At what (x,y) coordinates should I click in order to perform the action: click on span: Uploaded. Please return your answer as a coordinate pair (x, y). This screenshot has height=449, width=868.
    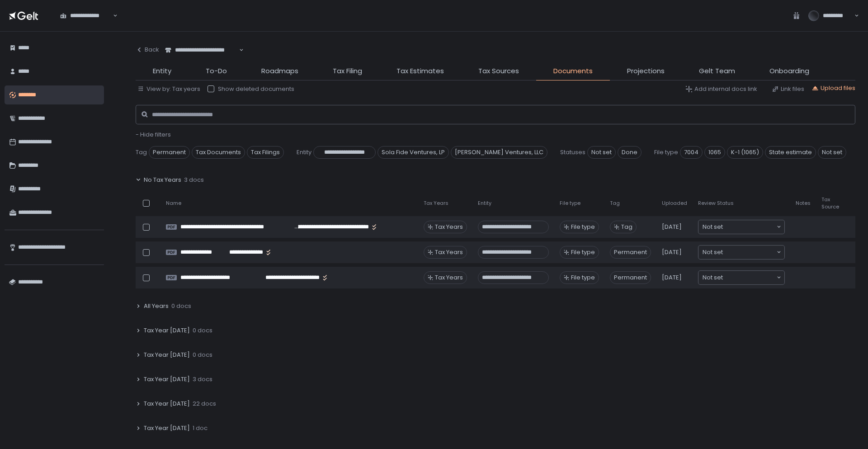
    Looking at the image, I should click on (674, 203).